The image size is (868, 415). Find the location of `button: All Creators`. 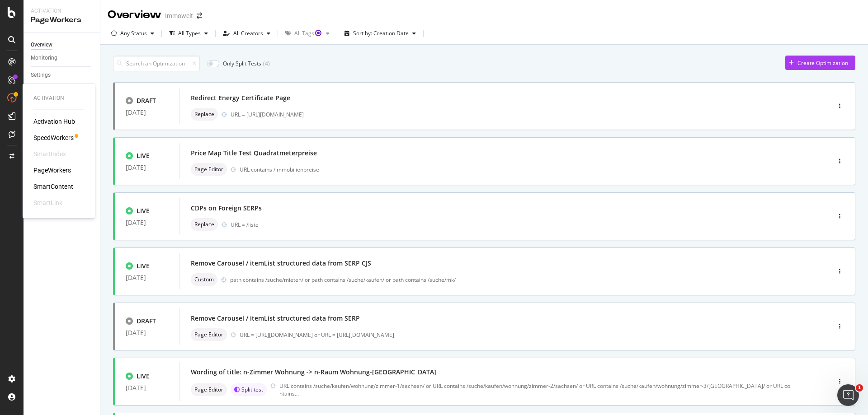

button: All Creators is located at coordinates (246, 34).